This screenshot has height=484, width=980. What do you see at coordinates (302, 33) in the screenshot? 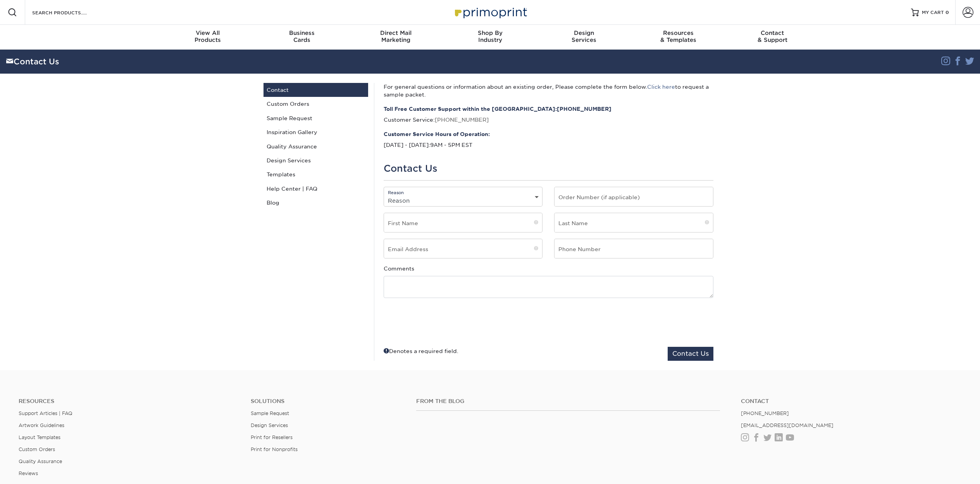
I see `span: Business` at bounding box center [302, 33].